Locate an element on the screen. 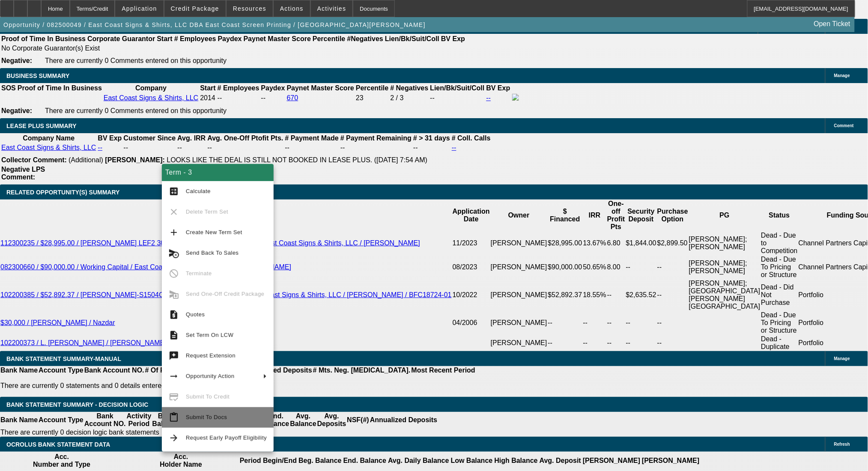 The width and height of the screenshot is (868, 471). b: Negative LPS Comment: is located at coordinates (23, 173).